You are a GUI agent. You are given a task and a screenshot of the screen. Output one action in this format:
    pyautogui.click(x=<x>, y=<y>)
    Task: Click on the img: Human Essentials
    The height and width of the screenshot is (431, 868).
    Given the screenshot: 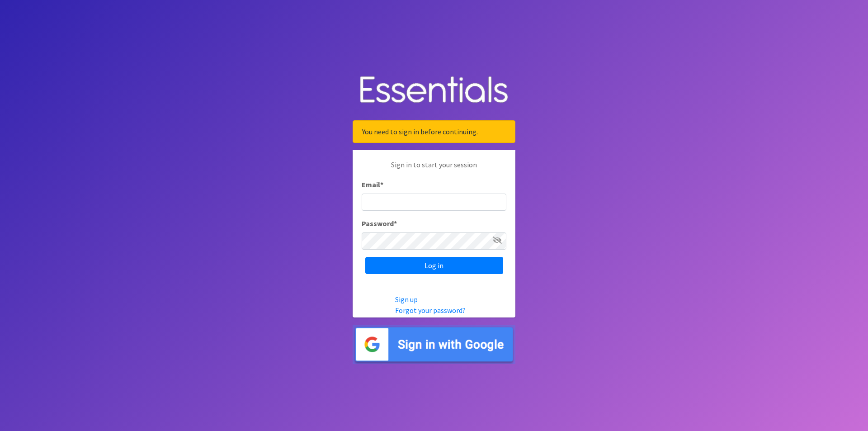 What is the action you would take?
    pyautogui.click(x=434, y=90)
    